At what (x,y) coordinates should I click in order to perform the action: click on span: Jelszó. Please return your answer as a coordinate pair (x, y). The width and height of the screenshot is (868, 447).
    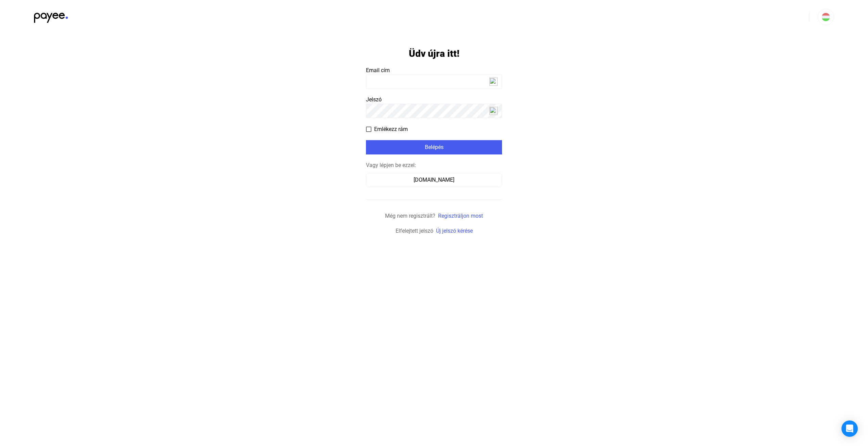
    Looking at the image, I should click on (374, 100).